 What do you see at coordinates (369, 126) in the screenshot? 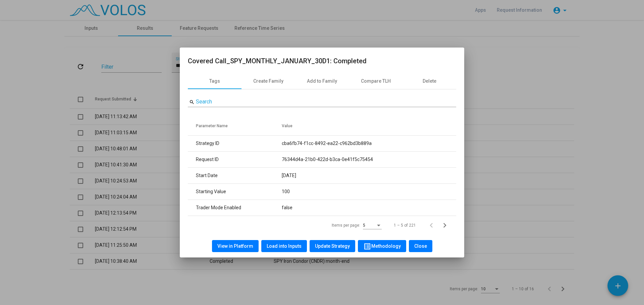
I see `th: Value` at bounding box center [369, 126].